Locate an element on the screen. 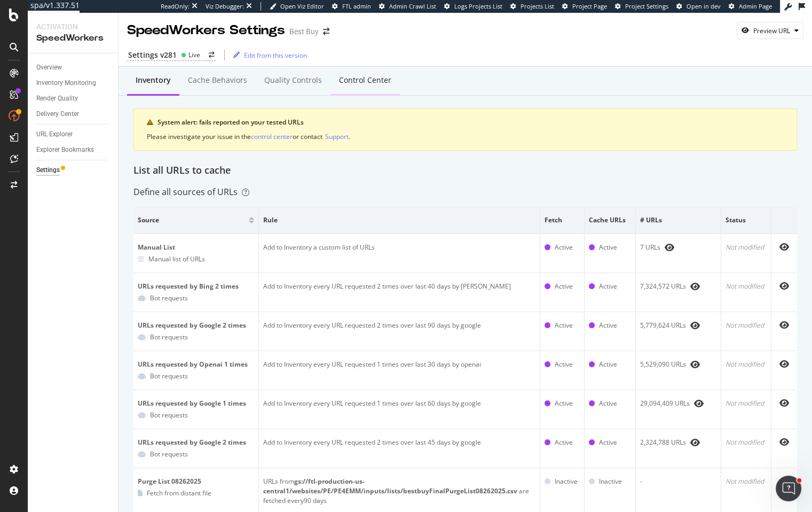 The width and height of the screenshot is (812, 512). div: ReadOnly: is located at coordinates (175, 6).